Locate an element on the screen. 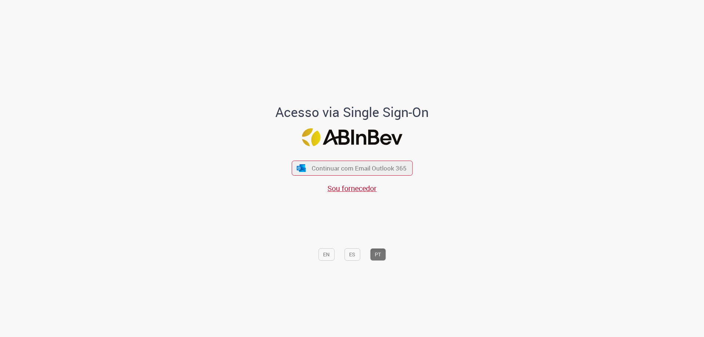  span: Sou fornecedor is located at coordinates (352, 188).